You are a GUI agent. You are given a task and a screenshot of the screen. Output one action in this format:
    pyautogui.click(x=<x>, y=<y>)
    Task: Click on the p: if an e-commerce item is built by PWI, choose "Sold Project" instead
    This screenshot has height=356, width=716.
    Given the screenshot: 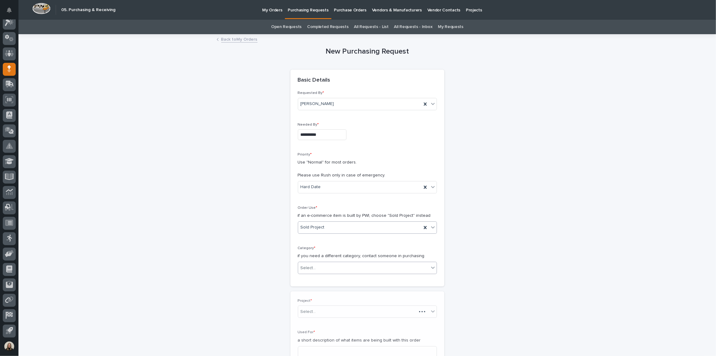 What is the action you would take?
    pyautogui.click(x=367, y=215)
    